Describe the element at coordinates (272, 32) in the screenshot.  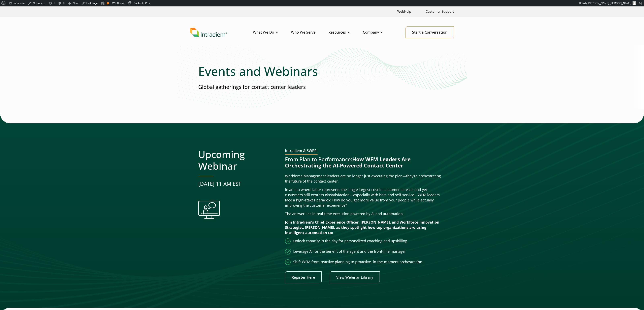
I see `a: What We Do` at that location.